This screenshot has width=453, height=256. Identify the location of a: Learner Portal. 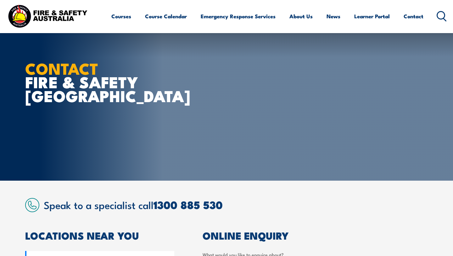
(372, 16).